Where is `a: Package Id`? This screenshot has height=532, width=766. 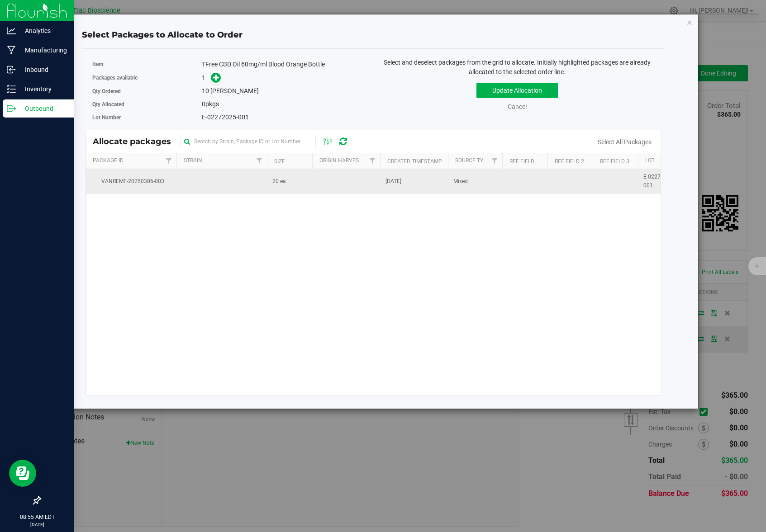
a: Package Id is located at coordinates (108, 161).